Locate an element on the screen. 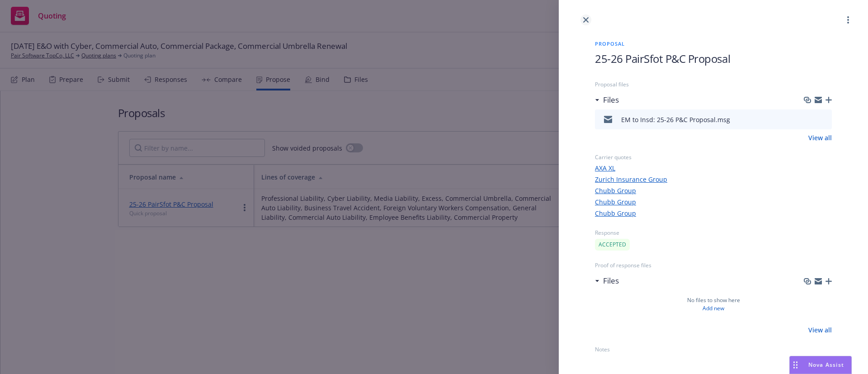  span: Proof of response files is located at coordinates (713, 265).